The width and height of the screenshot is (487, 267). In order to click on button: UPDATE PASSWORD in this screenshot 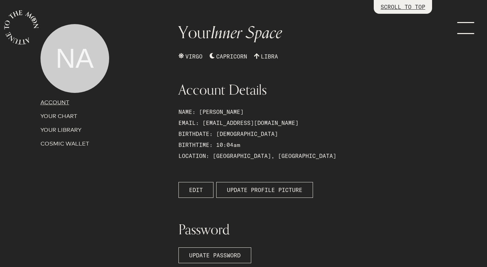, I will do `click(215, 255)`.